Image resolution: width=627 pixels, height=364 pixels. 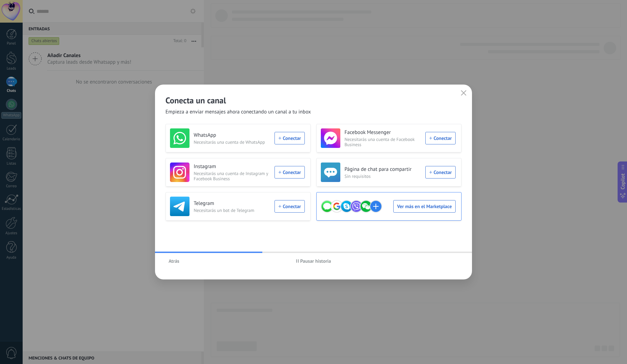 What do you see at coordinates (238, 112) in the screenshot?
I see `span: Empieza a enviar mensajes ahora conectando un canal a tu inbox` at bounding box center [238, 112].